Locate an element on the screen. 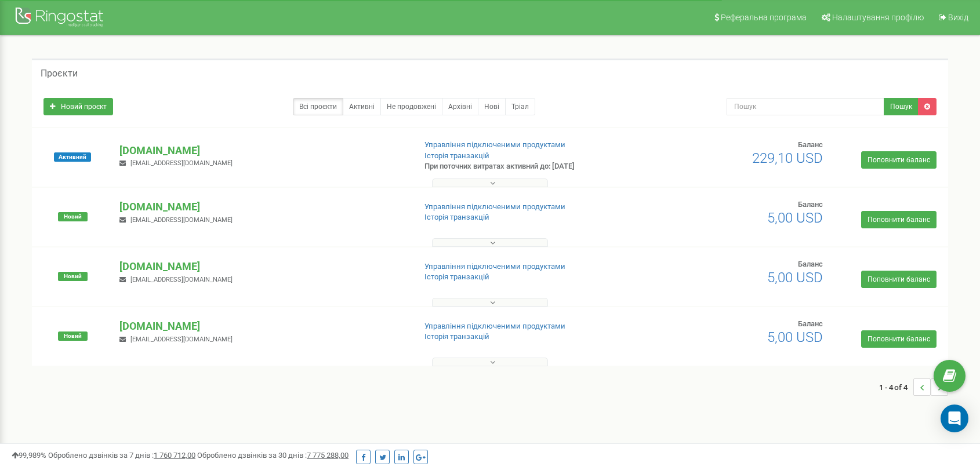 The height and width of the screenshot is (470, 980). span: Активний is located at coordinates (73, 157).